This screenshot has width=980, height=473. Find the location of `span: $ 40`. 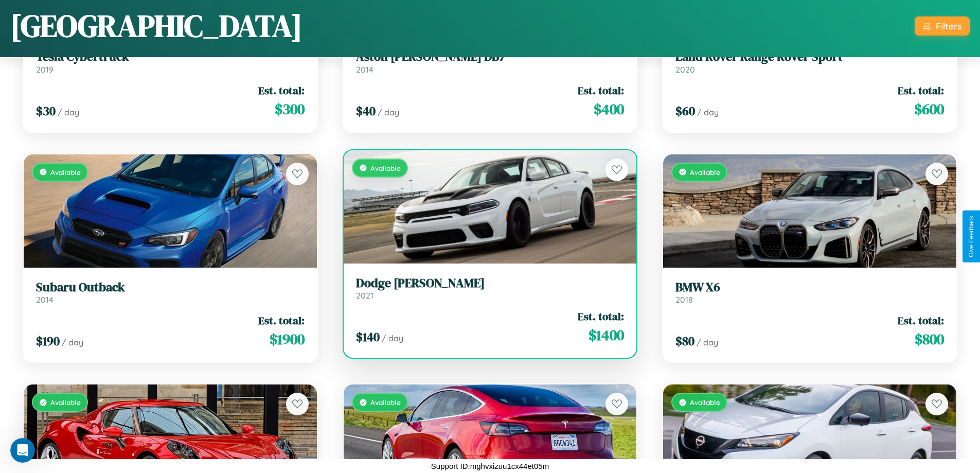

span: $ 40 is located at coordinates (366, 111).